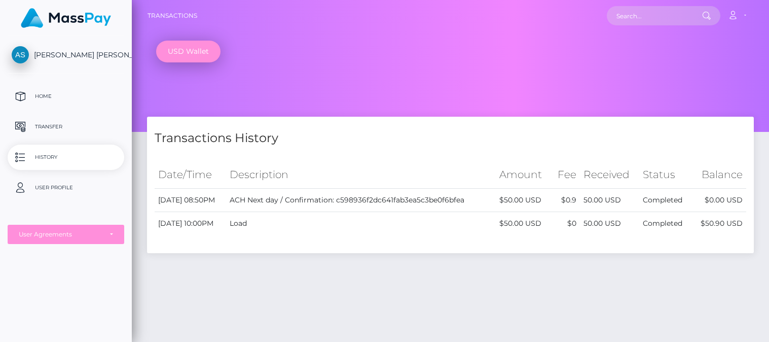 The image size is (769, 342). I want to click on td: $0, so click(566, 224).